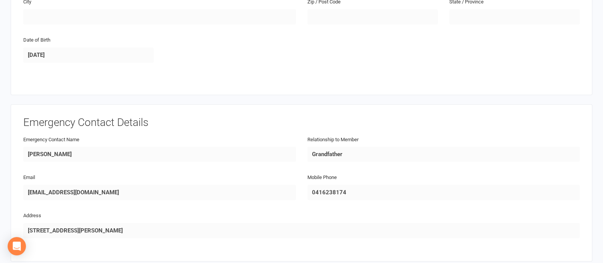 This screenshot has width=603, height=263. Describe the element at coordinates (32, 216) in the screenshot. I see `label: Address` at that location.